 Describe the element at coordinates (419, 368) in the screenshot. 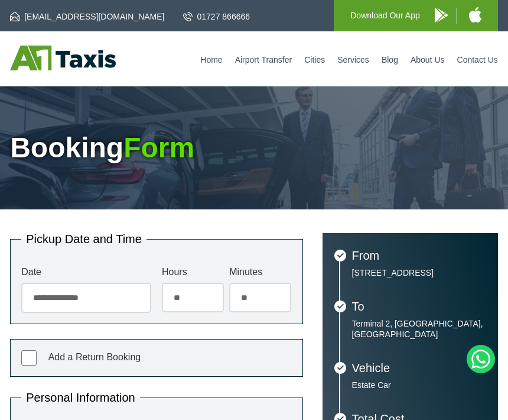

I see `h3: Vehicle` at that location.